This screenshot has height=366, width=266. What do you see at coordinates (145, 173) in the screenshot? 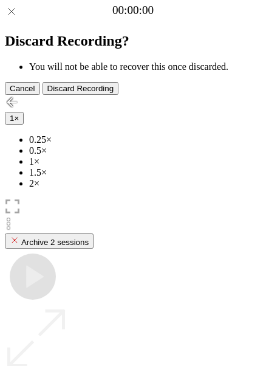
I see `li: 1.5×` at bounding box center [145, 173].